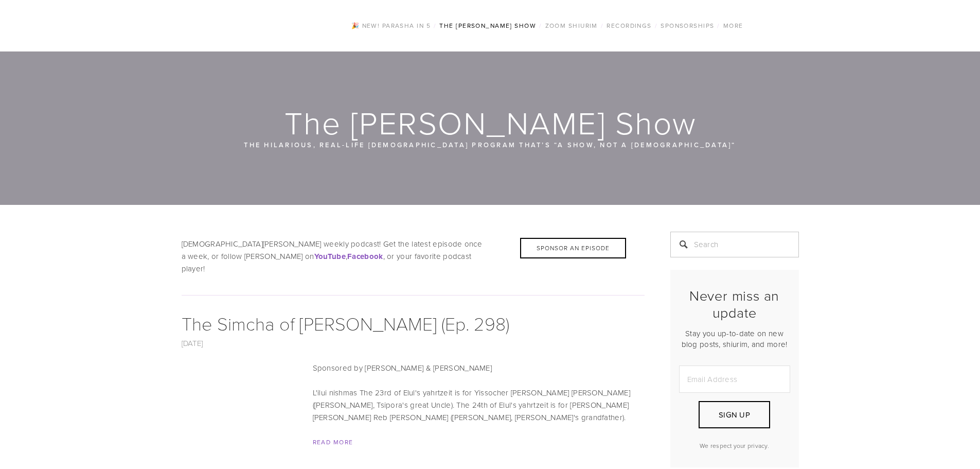 The image size is (980, 469). Describe the element at coordinates (734, 414) in the screenshot. I see `button: Sign Up` at that location.